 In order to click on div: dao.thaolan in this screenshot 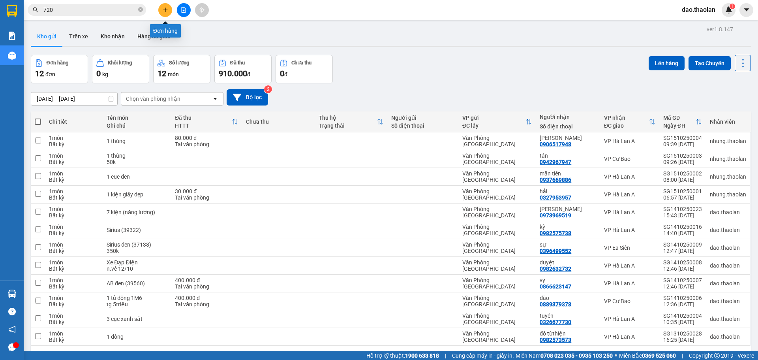, I will do `click(728, 283)`.